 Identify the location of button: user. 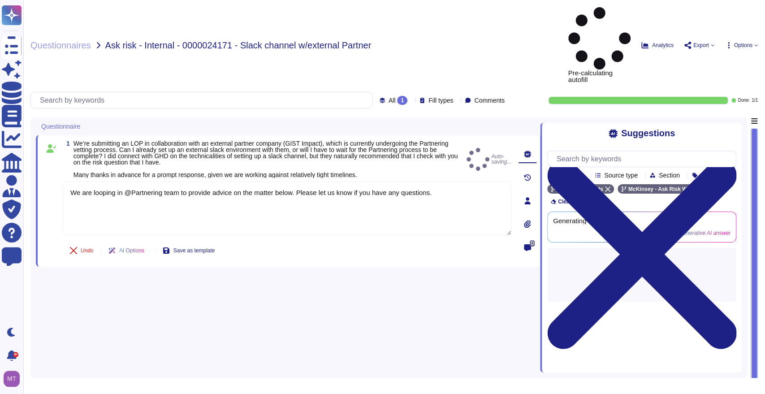
(14, 379).